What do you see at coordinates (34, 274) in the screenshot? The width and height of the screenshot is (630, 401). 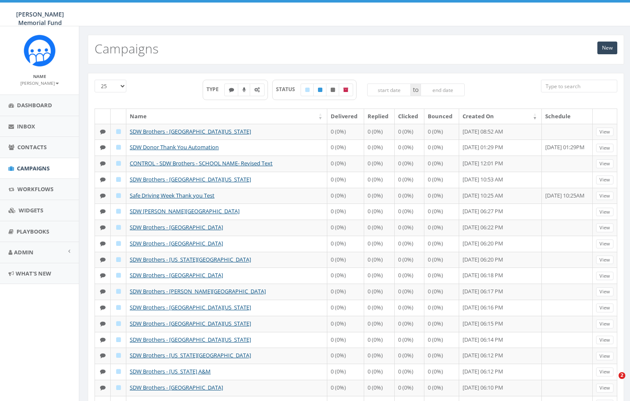 I see `span: What's New` at bounding box center [34, 274].